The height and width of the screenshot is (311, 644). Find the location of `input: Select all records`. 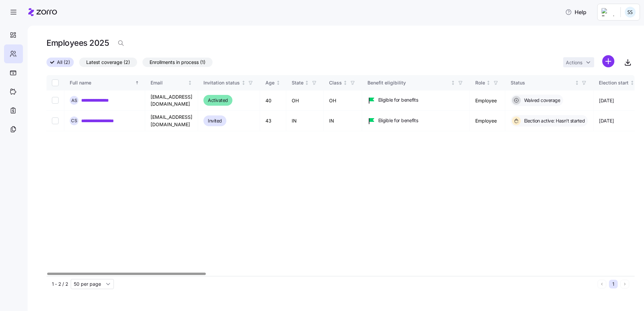

input: Select all records is located at coordinates (55, 83).